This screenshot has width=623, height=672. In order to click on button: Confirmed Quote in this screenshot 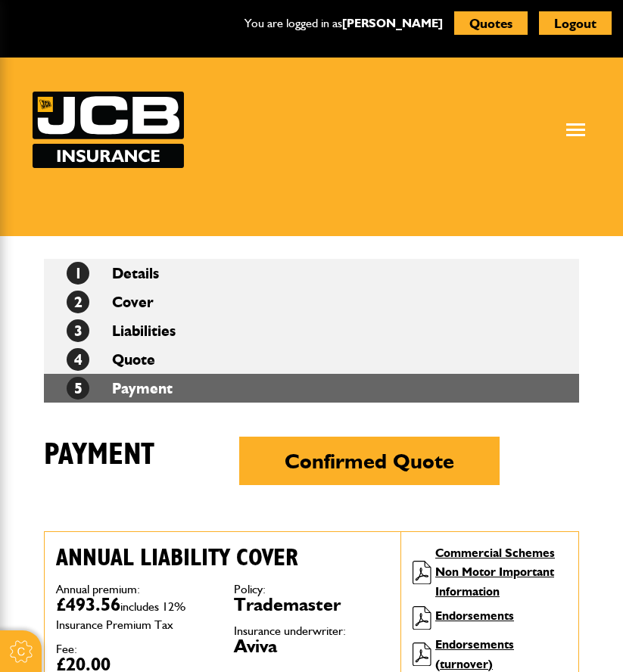, I will do `click(369, 461)`.